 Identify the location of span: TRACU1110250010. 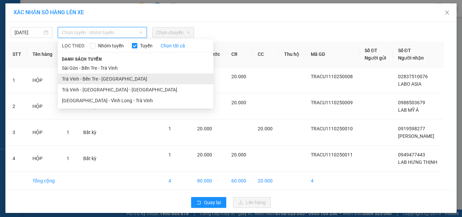
(332, 129).